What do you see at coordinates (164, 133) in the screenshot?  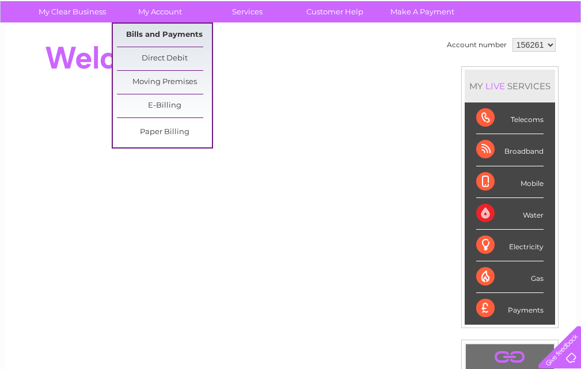 I see `a: Paper Billing` at bounding box center [164, 133].